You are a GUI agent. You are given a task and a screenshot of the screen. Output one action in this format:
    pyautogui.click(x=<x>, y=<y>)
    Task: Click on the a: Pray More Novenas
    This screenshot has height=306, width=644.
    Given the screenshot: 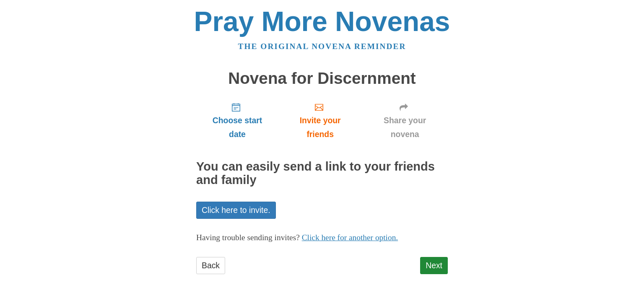 What is the action you would take?
    pyautogui.click(x=322, y=21)
    